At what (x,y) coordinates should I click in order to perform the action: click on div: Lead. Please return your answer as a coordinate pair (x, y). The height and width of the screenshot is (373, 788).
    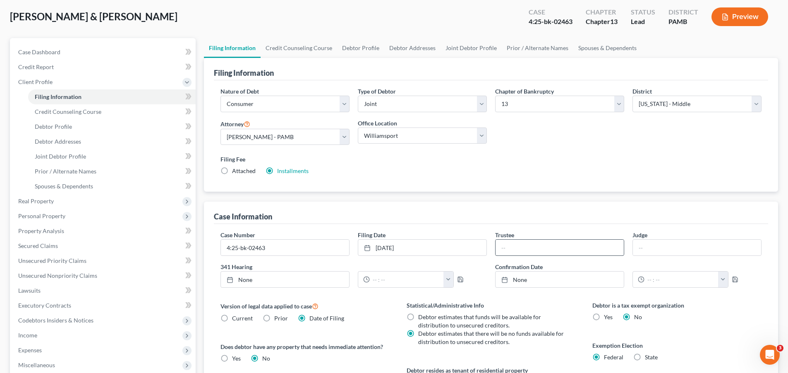
    Looking at the image, I should click on (643, 22).